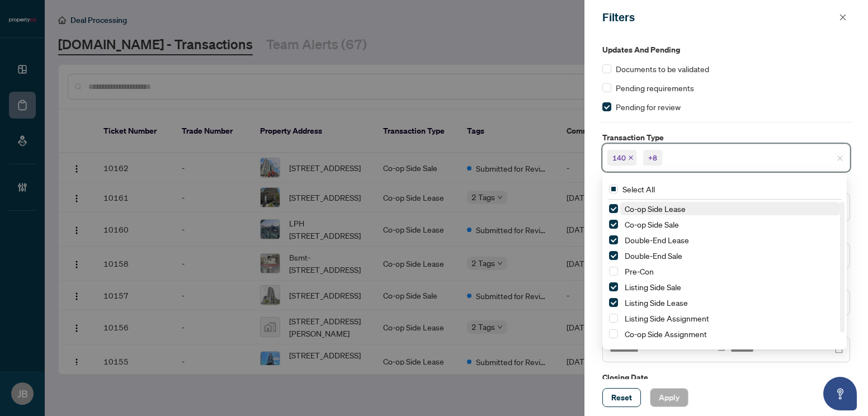 This screenshot has width=868, height=416. Describe the element at coordinates (613, 287) in the screenshot. I see `span: Select Listing Side Sale` at that location.